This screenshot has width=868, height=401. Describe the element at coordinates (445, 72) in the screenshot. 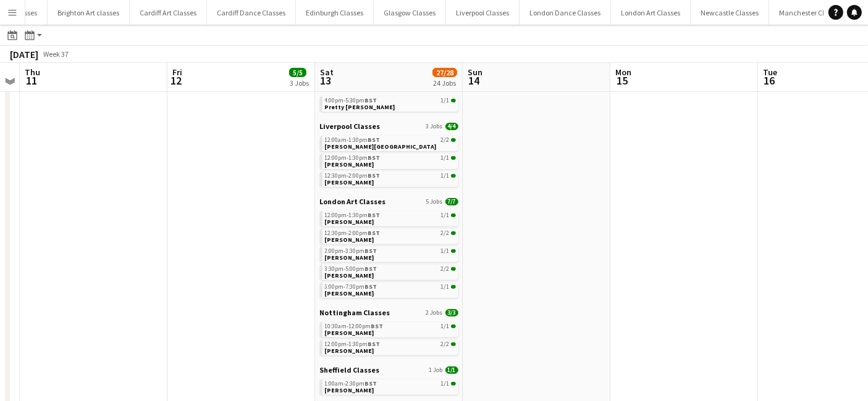

I see `span: 27/28` at that location.